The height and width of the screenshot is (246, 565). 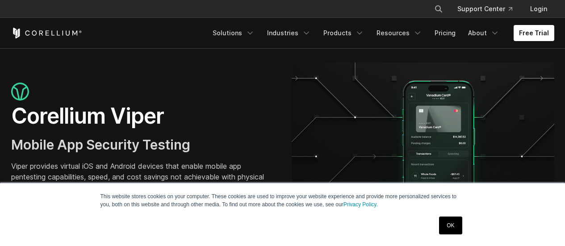 What do you see at coordinates (143, 116) in the screenshot?
I see `h1: Corellium Viper` at bounding box center [143, 116].